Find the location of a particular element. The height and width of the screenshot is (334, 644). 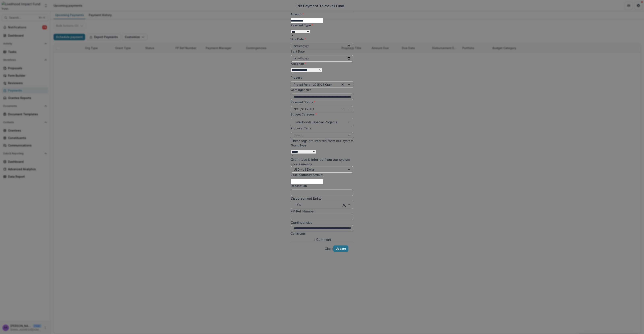

label: Proposal Tags is located at coordinates (321, 128).